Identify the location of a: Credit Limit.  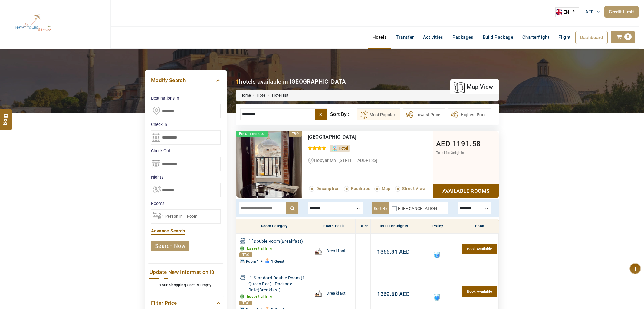
(621, 12).